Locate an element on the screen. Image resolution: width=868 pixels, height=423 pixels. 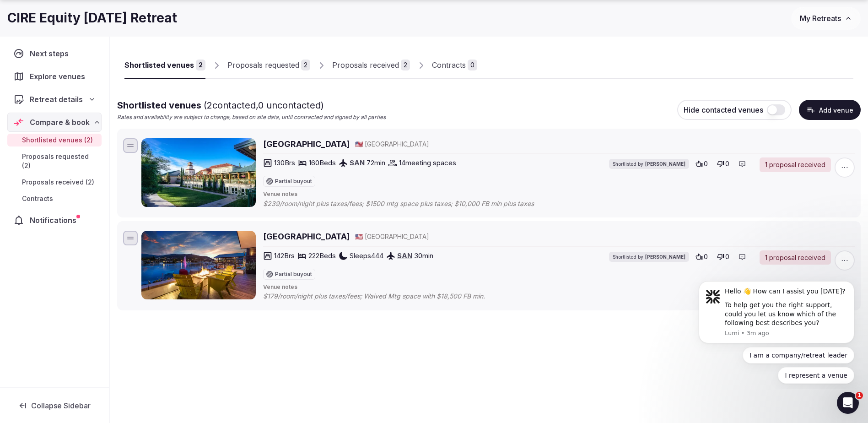
div: Message content is located at coordinates (101, 34).